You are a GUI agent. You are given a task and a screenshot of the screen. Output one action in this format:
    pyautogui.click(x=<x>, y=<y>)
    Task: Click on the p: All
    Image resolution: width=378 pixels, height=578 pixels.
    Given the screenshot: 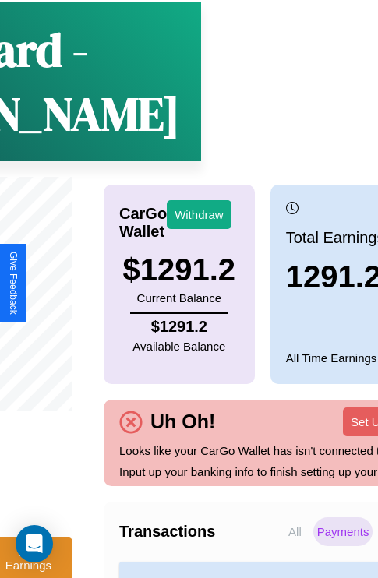 What is the action you would take?
    pyautogui.click(x=295, y=532)
    